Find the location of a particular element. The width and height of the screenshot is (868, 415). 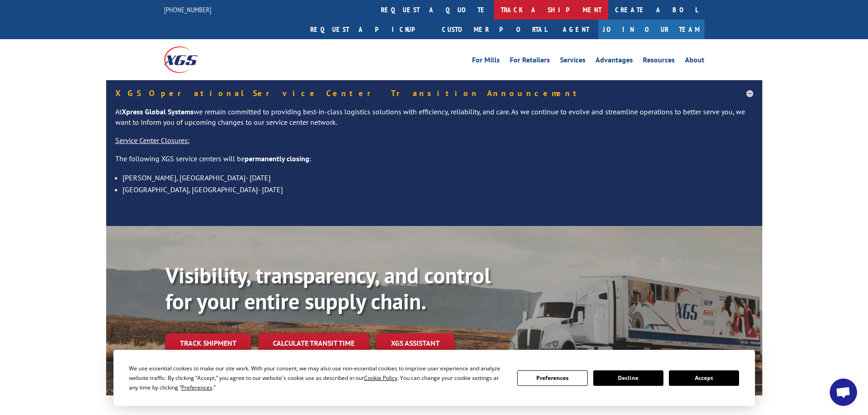

button: Preferences is located at coordinates (552, 378).